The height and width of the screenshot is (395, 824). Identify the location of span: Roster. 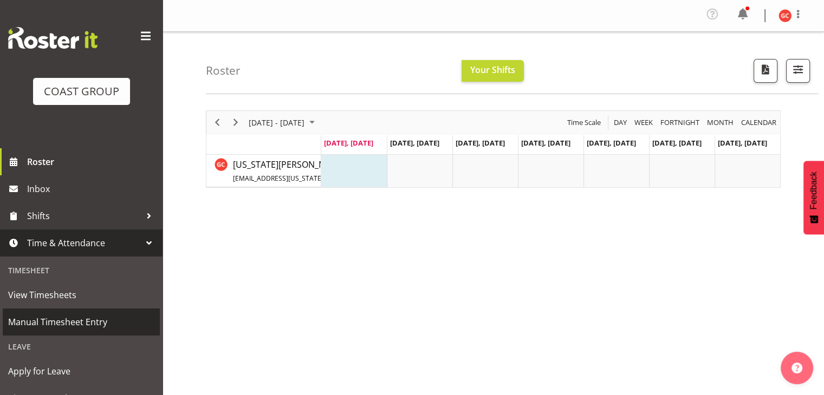
(92, 162).